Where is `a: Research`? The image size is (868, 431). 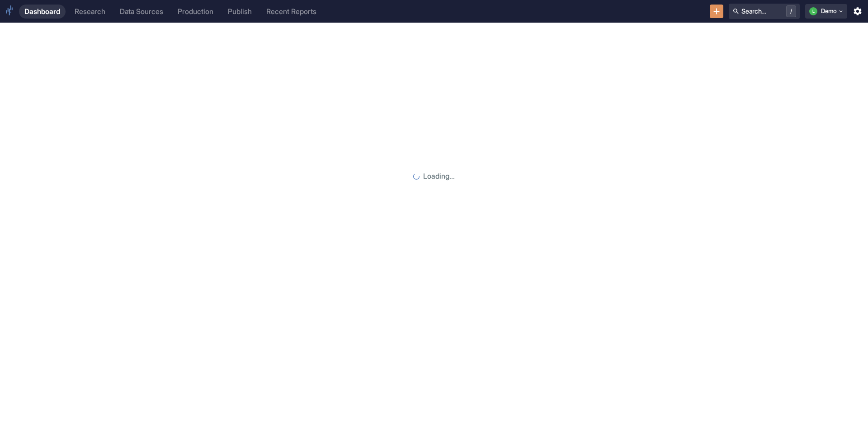 a: Research is located at coordinates (90, 11).